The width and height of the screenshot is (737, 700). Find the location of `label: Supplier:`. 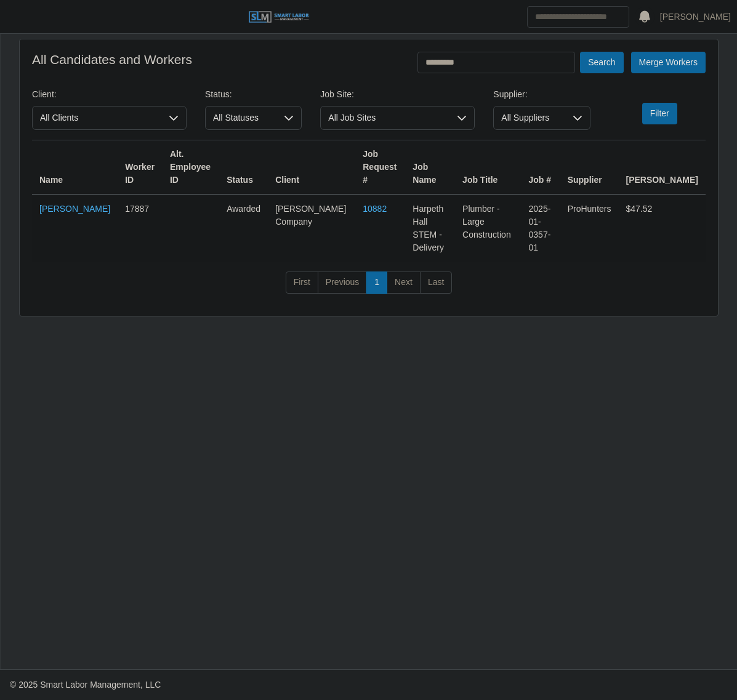

label: Supplier: is located at coordinates (510, 94).